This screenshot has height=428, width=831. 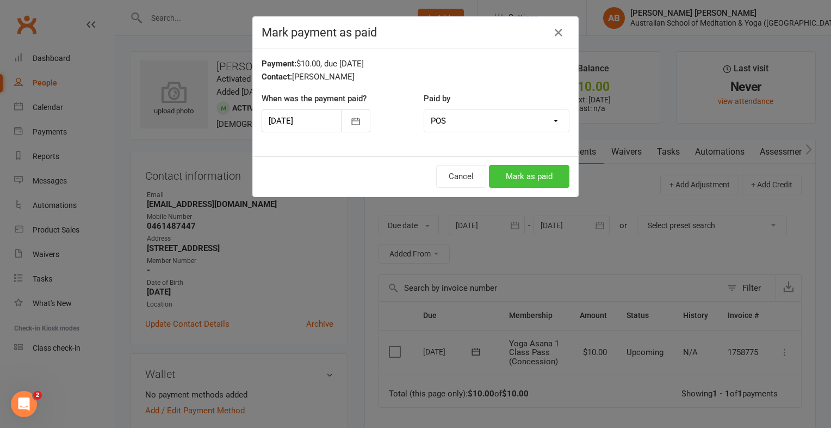 What do you see at coordinates (559, 33) in the screenshot?
I see `button: Close` at bounding box center [559, 33].